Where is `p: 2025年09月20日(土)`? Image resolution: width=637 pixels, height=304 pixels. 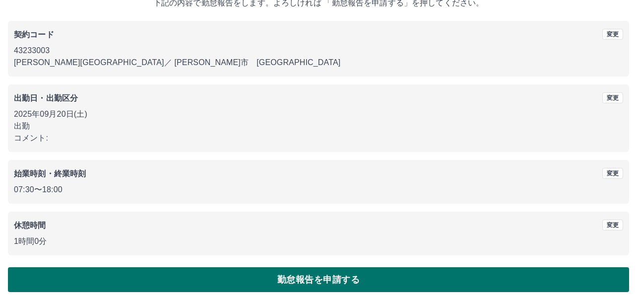 p: 2025年09月20日(土) is located at coordinates (319, 114).